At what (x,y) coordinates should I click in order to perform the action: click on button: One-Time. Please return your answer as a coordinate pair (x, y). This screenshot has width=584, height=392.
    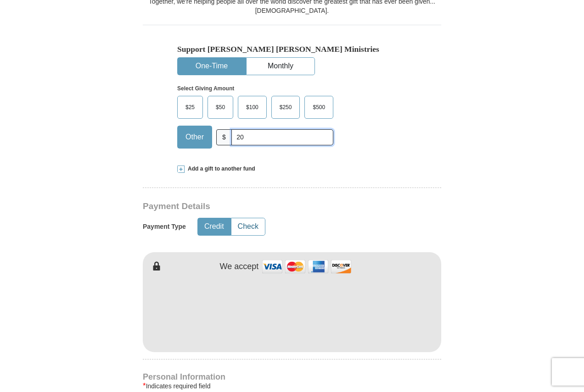
    Looking at the image, I should click on (211, 66).